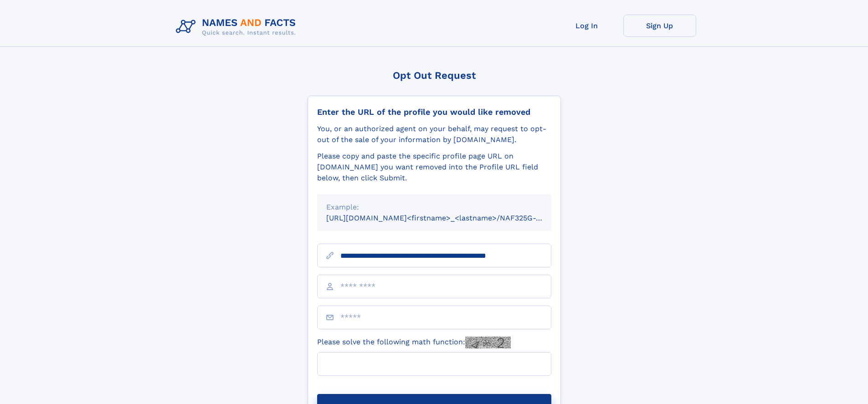 This screenshot has width=868, height=404. Describe the element at coordinates (434, 112) in the screenshot. I see `div: Enter the URL of the profile you would like removed` at that location.